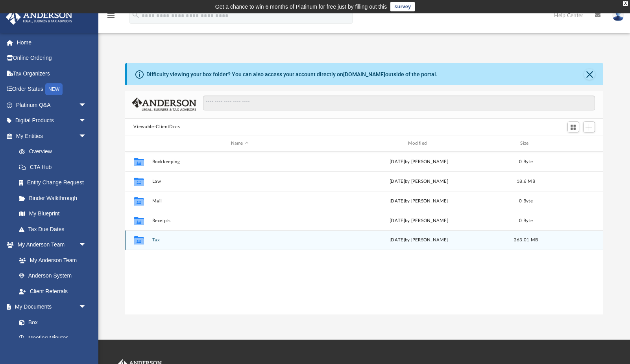  I want to click on i: search, so click(136, 15).